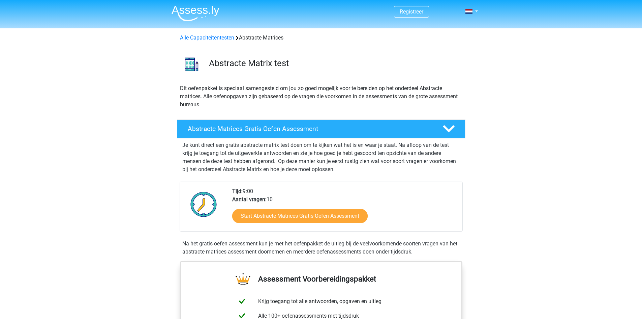 This screenshot has width=642, height=319. Describe the element at coordinates (237, 191) in the screenshot. I see `b: Tijd:` at that location.